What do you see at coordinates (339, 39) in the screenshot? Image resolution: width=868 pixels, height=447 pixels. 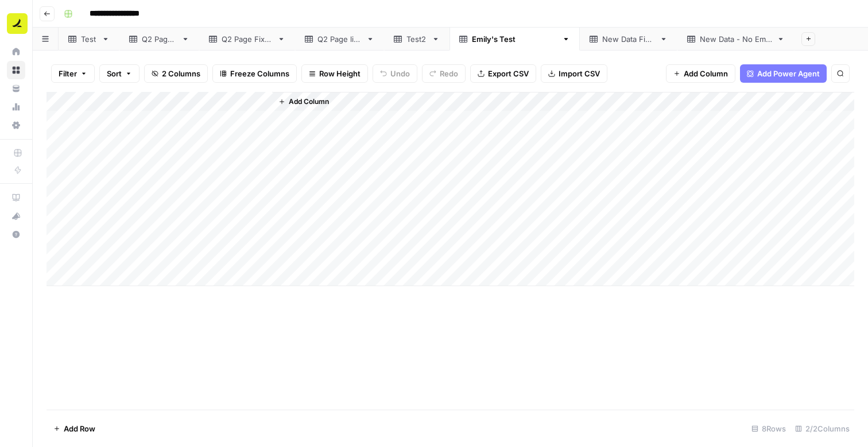 I see `div: Q2 Page live` at bounding box center [339, 39].